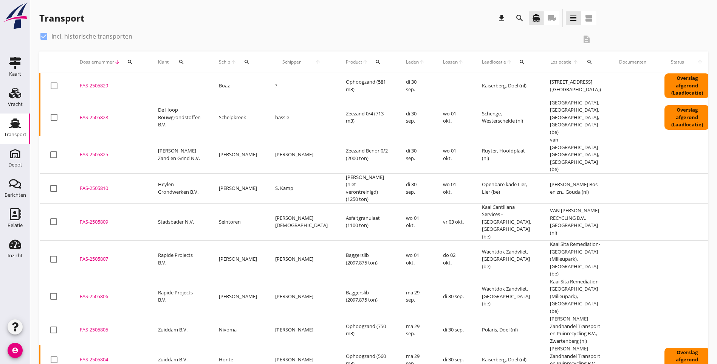  Describe the element at coordinates (225, 62) in the screenshot. I see `span: Schip` at that location.